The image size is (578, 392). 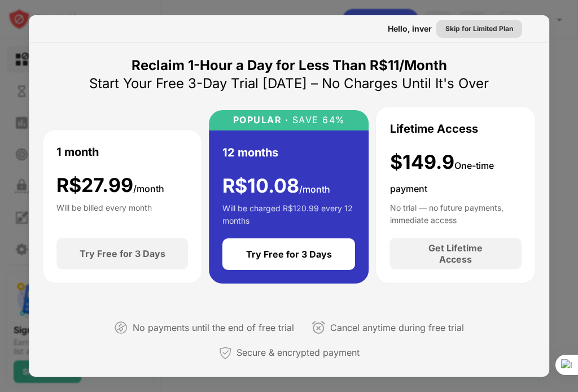 What do you see at coordinates (319, 328) in the screenshot?
I see `img: cancel-anytime` at bounding box center [319, 328].